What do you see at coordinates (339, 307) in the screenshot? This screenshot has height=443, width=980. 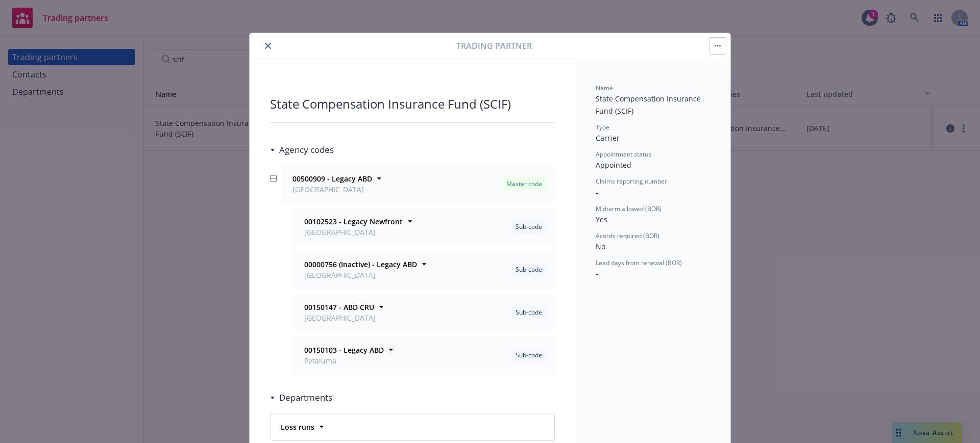 I see `strong: 00150147 - ABD CRU` at bounding box center [339, 307].